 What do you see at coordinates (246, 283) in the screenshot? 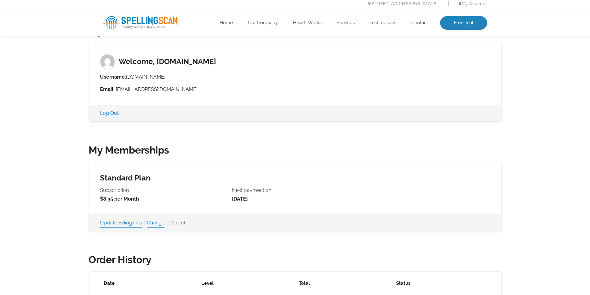
I see `th: Level` at bounding box center [246, 283].